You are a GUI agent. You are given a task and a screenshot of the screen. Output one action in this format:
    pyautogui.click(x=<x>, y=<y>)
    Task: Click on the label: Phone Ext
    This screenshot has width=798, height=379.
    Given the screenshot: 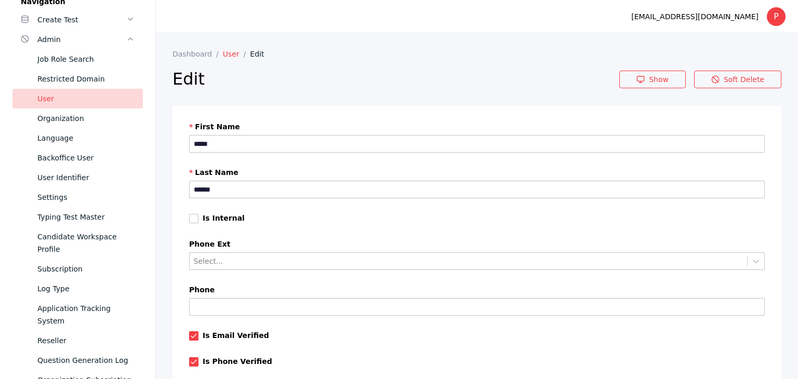 What is the action you would take?
    pyautogui.click(x=477, y=244)
    